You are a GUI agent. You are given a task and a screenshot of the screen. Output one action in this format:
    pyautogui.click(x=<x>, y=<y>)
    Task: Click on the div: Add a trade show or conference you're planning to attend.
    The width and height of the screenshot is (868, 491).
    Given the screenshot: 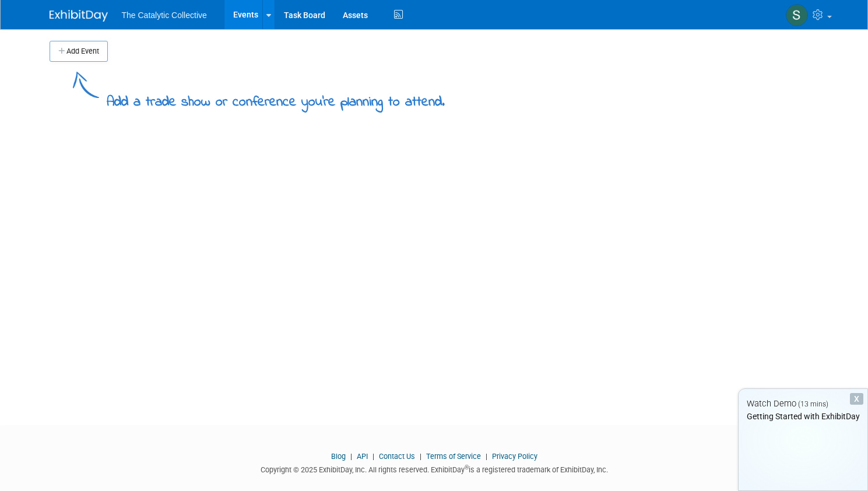 What is the action you would take?
    pyautogui.click(x=276, y=98)
    